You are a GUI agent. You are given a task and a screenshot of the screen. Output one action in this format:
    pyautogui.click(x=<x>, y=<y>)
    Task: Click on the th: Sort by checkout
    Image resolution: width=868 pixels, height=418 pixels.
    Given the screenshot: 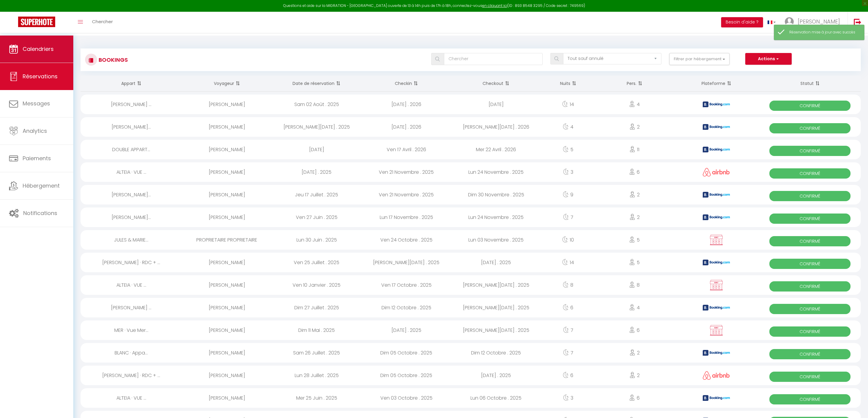 What is the action you would take?
    pyautogui.click(x=496, y=83)
    